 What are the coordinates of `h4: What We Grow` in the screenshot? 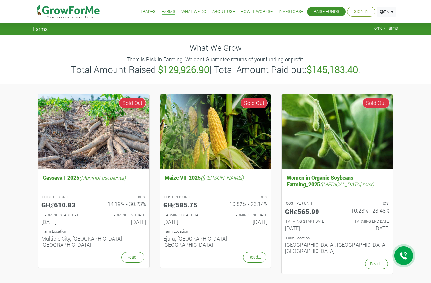 It's located at (215, 48).